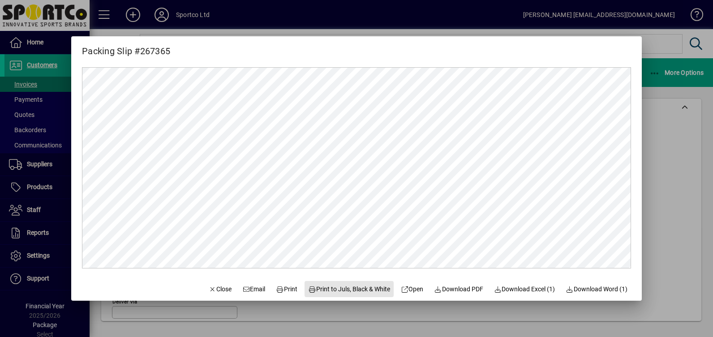 This screenshot has width=713, height=337. What do you see at coordinates (287, 289) in the screenshot?
I see `button: Print` at bounding box center [287, 289].